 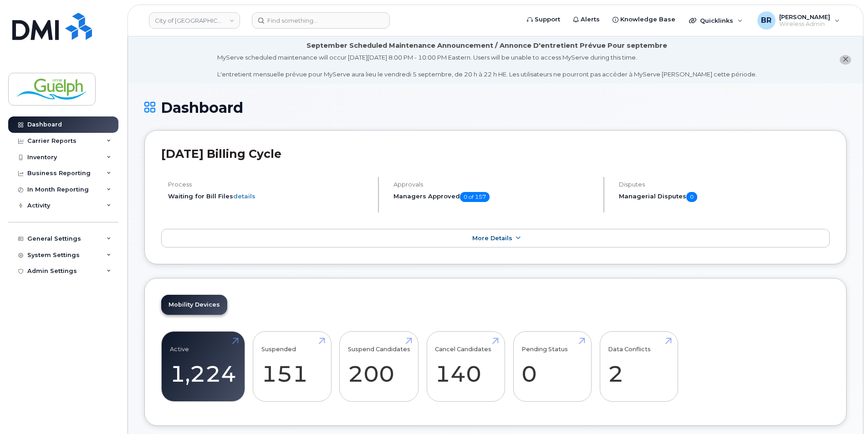 What do you see at coordinates (845, 59) in the screenshot?
I see `button: close notification` at bounding box center [845, 59].